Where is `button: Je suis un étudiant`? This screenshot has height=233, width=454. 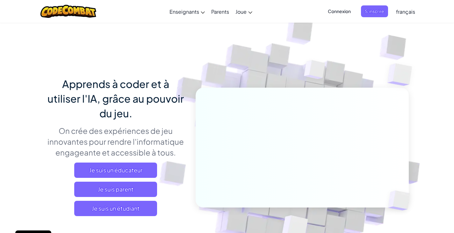 button: Je suis un étudiant is located at coordinates (116, 208).